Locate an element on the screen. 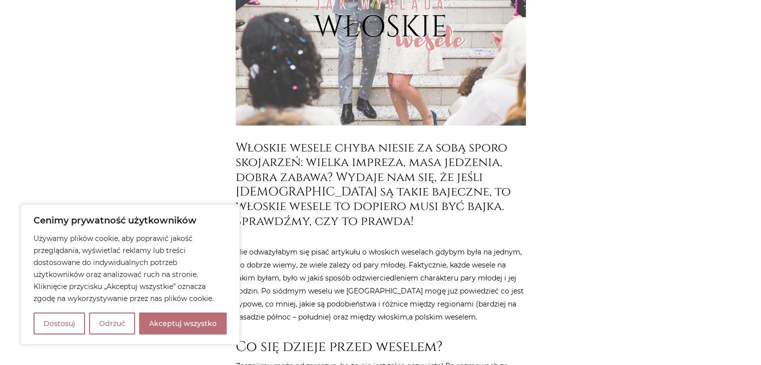  h2: Co się dzieje przed weselem? is located at coordinates (381, 347).